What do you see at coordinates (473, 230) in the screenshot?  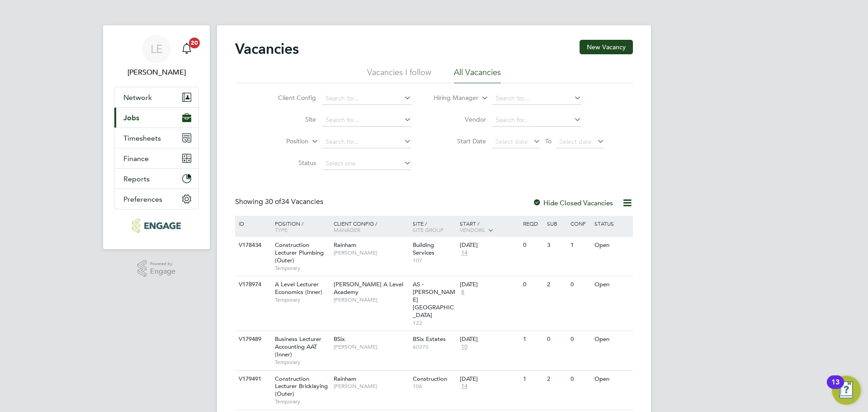 I see `span: Vendors` at bounding box center [473, 230].